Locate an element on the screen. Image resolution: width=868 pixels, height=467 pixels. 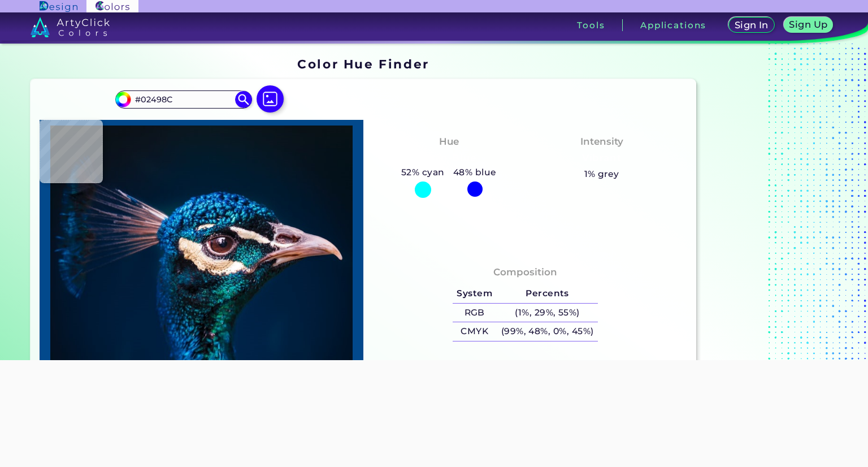
h5: System is located at coordinates (475, 293).